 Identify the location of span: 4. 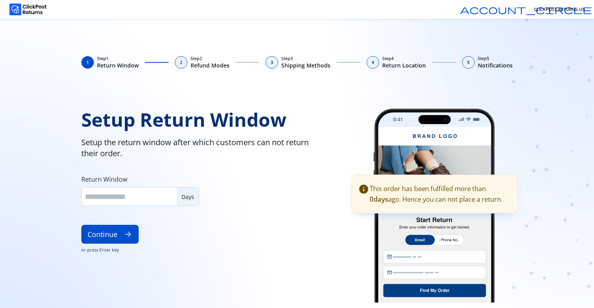
(373, 62).